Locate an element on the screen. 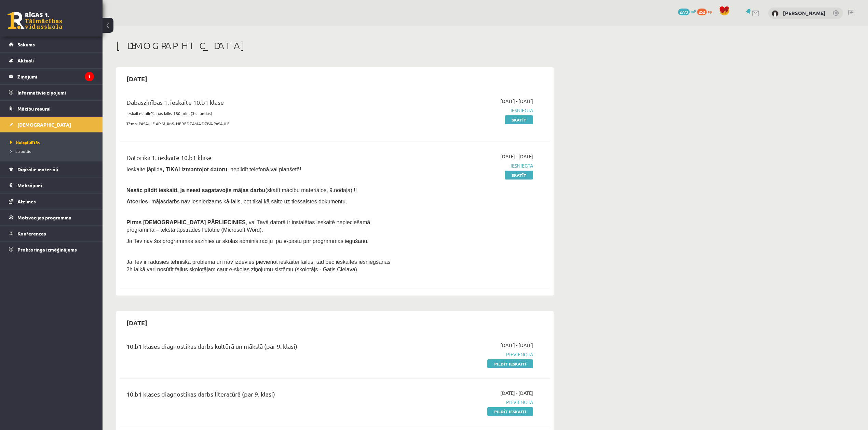 The image size is (868, 430). span: Aktuāli is located at coordinates (25, 60).